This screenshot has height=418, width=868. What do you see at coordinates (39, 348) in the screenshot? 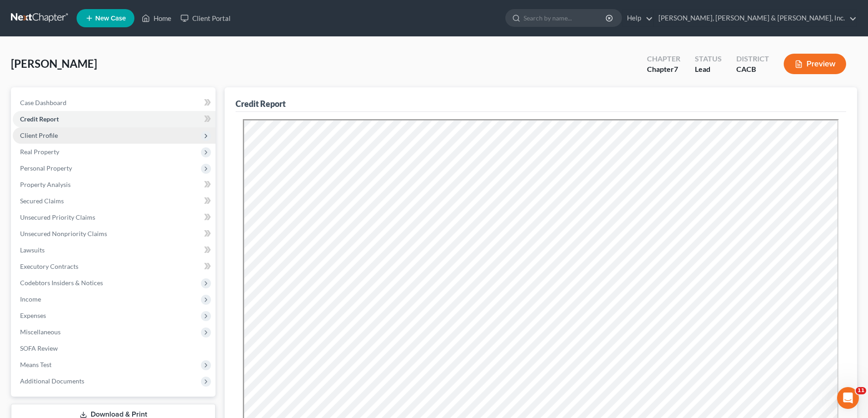
I see `span: SOFA Review` at bounding box center [39, 348].